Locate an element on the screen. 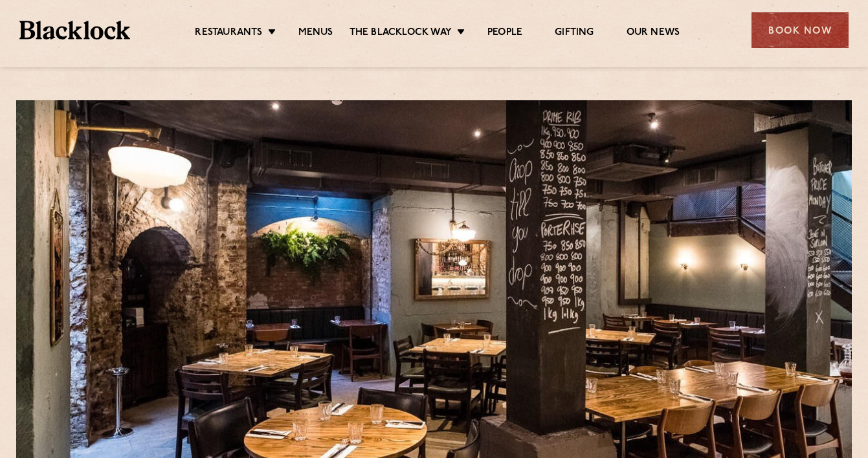 This screenshot has width=868, height=458. a: The Blacklock Way is located at coordinates (401, 33).